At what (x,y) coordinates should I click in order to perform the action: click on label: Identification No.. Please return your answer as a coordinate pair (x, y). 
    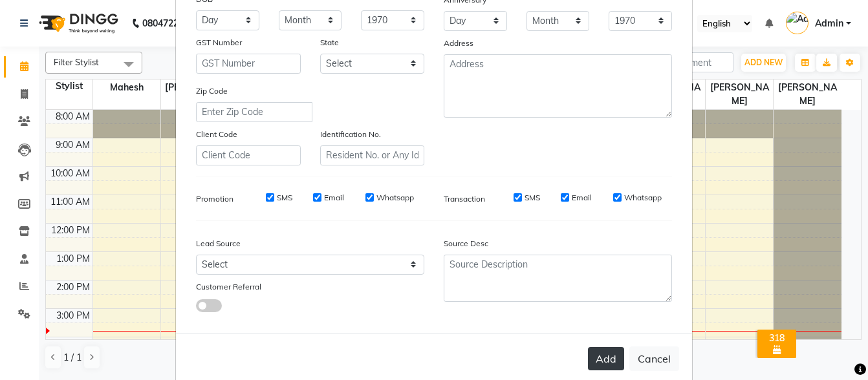
    Looking at the image, I should click on (350, 135).